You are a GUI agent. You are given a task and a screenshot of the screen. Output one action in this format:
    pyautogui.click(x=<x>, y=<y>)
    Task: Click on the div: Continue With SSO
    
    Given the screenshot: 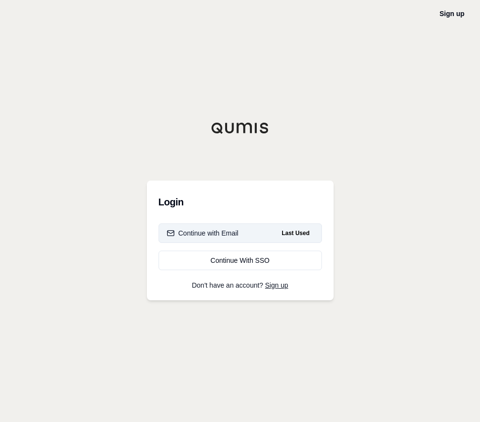 What is the action you would take?
    pyautogui.click(x=240, y=260)
    